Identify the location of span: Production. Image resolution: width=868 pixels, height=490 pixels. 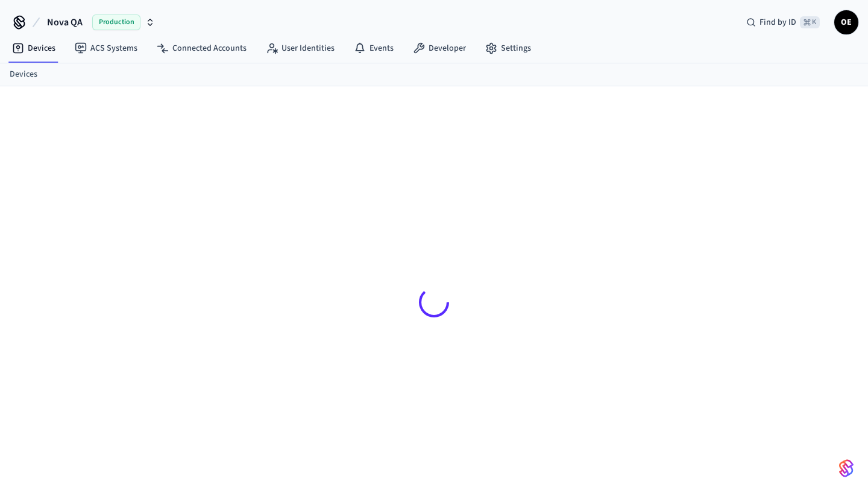
(116, 22).